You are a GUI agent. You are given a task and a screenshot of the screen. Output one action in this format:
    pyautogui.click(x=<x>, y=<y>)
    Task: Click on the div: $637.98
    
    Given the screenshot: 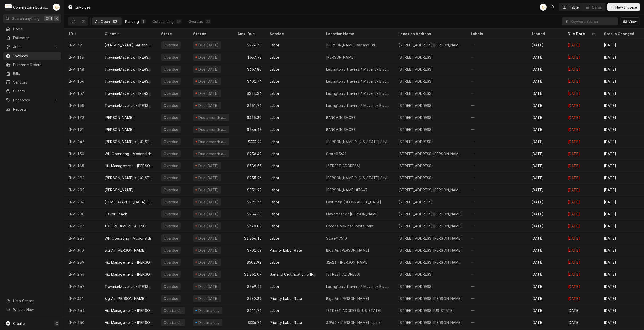 What is the action you would take?
    pyautogui.click(x=249, y=57)
    